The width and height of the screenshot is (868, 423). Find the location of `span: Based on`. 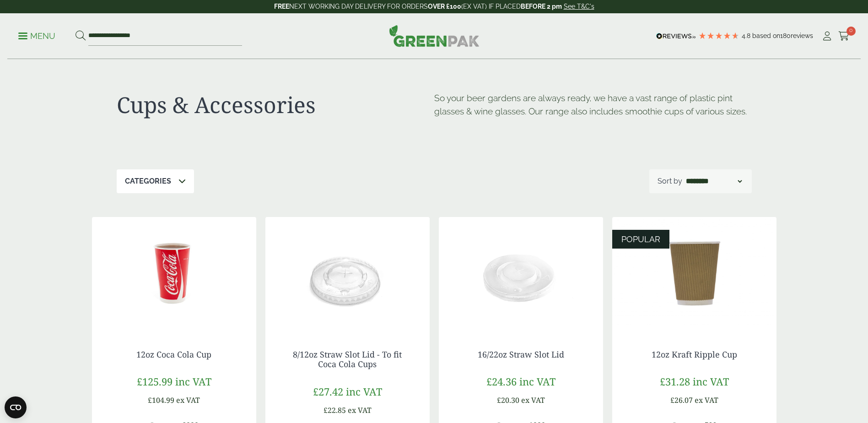

span: Based on is located at coordinates (766, 36).